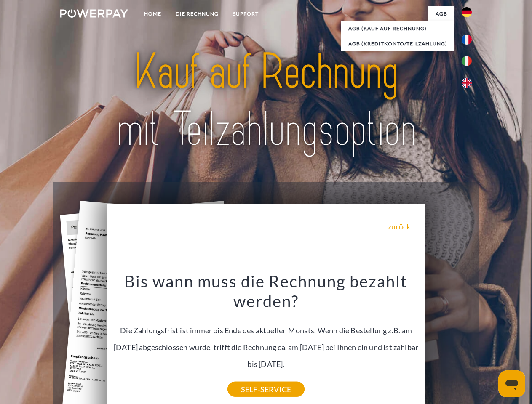  Describe the element at coordinates (397, 44) in the screenshot. I see `a: AGB (Kreditkonto/Teilzahlung)` at that location.